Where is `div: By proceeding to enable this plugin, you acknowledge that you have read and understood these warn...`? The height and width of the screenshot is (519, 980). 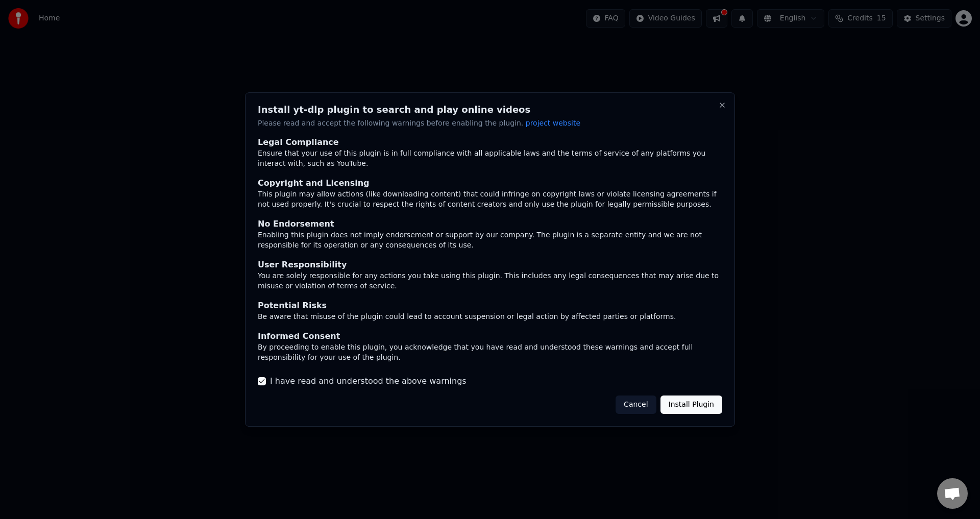
div: By proceeding to enable this plugin, you acknowledge that you have read and understood these warn... is located at coordinates (490, 352).